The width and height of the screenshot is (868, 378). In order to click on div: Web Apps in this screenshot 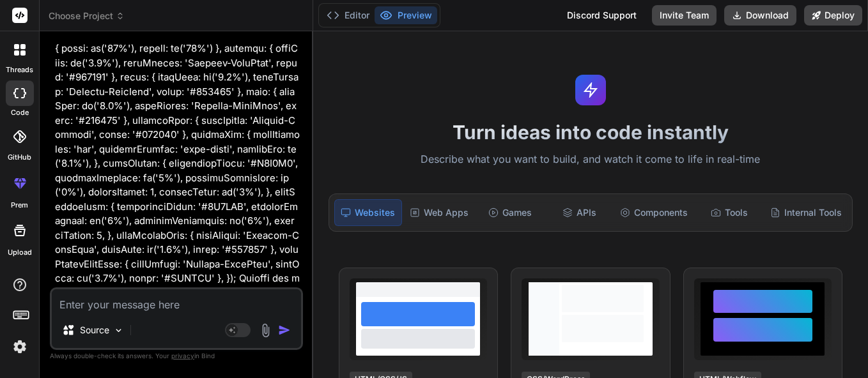, I will do `click(439, 213)`.